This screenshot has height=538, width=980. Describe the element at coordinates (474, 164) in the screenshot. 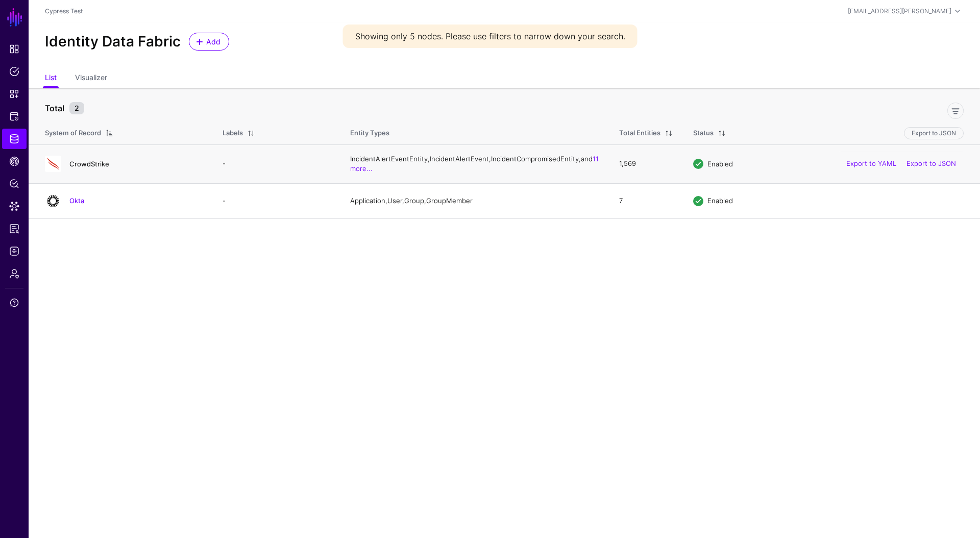

I see `td: IncidentAlertEventEntity, IncidentAlertEvent, IncidentCompromisedEntity, and` at that location.